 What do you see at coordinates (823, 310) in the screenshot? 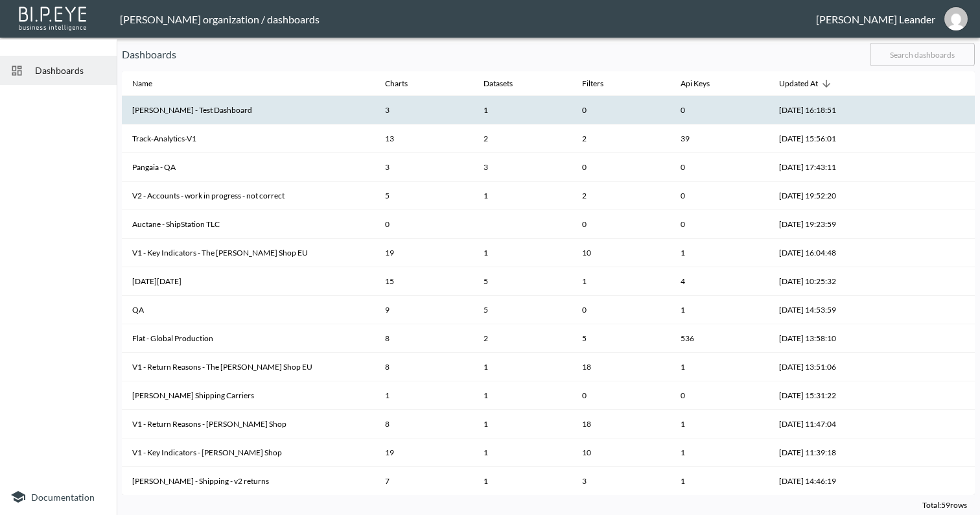
I see `th: 2025-09-16, 14:53:59` at bounding box center [823, 310].